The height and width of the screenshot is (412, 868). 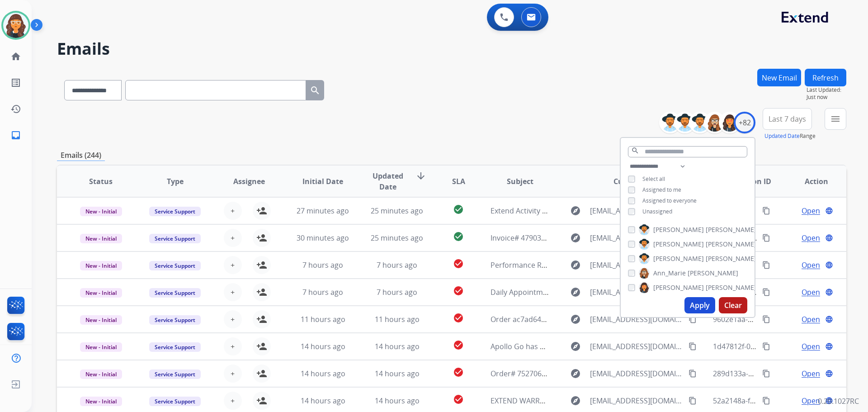 What do you see at coordinates (567, 319) in the screenshot?
I see `span: Order ac7ad648-f29c-4e31-a699-ffe8295cf024` at bounding box center [567, 319].